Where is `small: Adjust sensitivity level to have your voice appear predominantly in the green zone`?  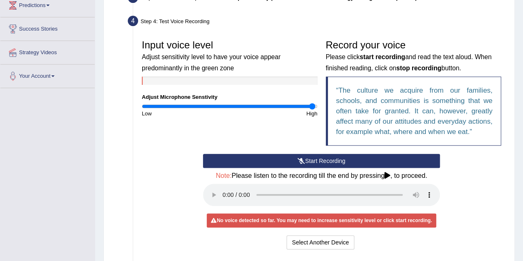 small: Adjust sensitivity level to have your voice appear predominantly in the green zone is located at coordinates (211, 62).